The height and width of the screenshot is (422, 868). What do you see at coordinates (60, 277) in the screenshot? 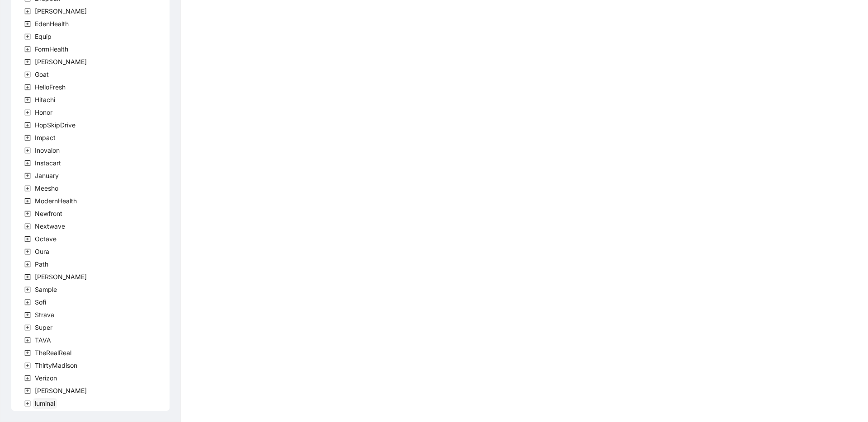
I see `span: Rothman` at bounding box center [60, 277].